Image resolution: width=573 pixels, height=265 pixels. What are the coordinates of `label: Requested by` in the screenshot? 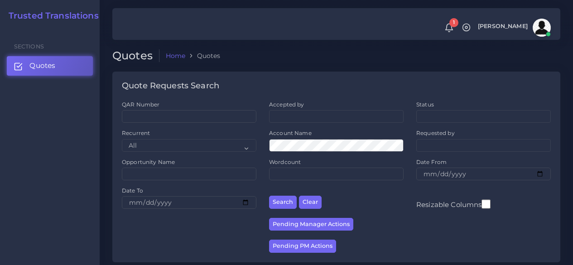 It's located at (436, 133).